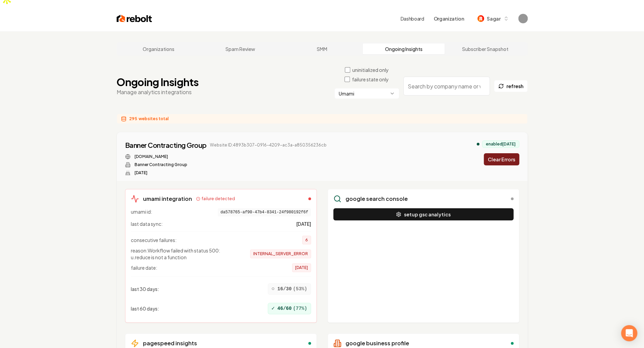 Image resolution: width=644 pixels, height=348 pixels. What do you see at coordinates (168, 199) in the screenshot?
I see `h3: umami integration` at bounding box center [168, 199].